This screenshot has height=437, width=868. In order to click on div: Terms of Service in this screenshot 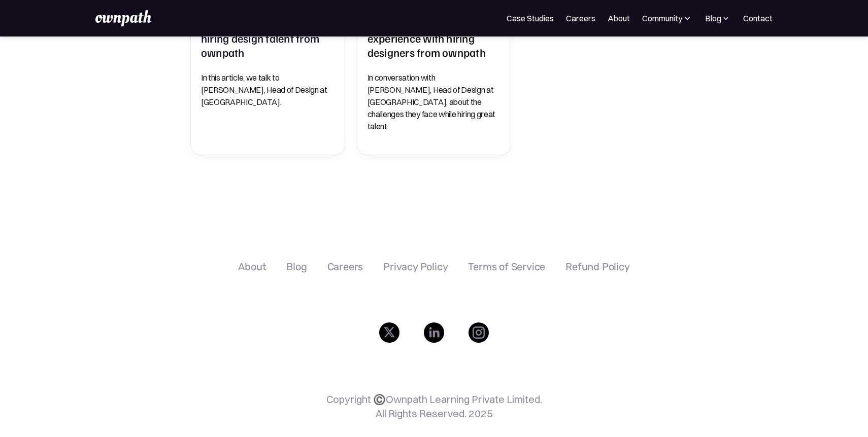, I will do `click(507, 267)`.